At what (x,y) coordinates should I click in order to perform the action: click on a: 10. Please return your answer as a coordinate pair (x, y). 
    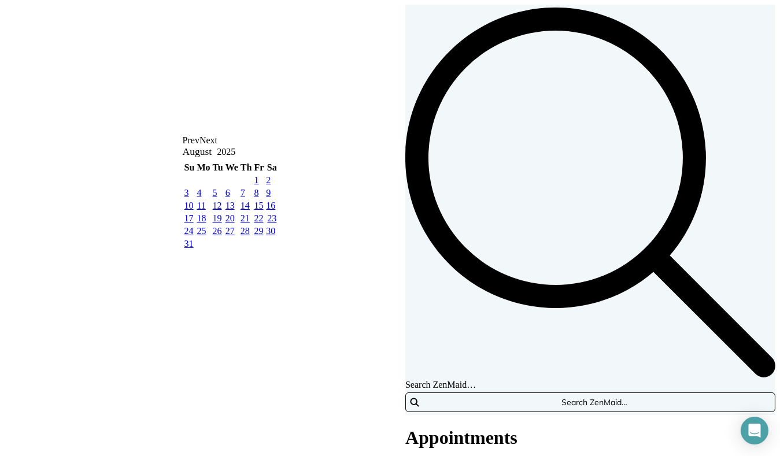
    Looking at the image, I should click on (189, 204).